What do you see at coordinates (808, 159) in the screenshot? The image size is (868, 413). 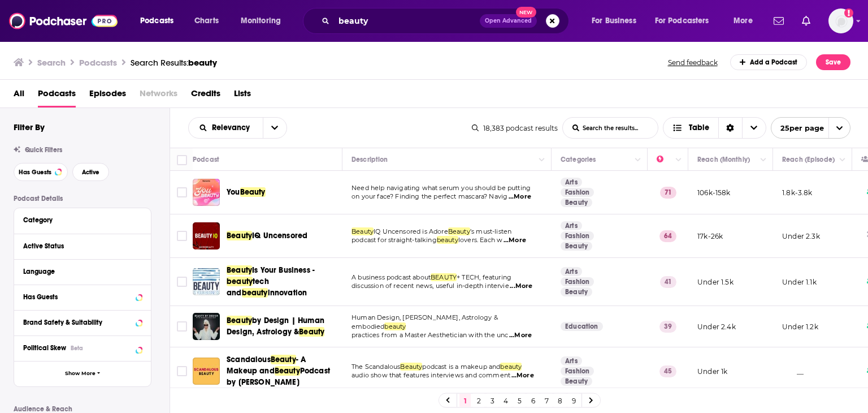 I see `div: Reach (Episode)` at bounding box center [808, 159].